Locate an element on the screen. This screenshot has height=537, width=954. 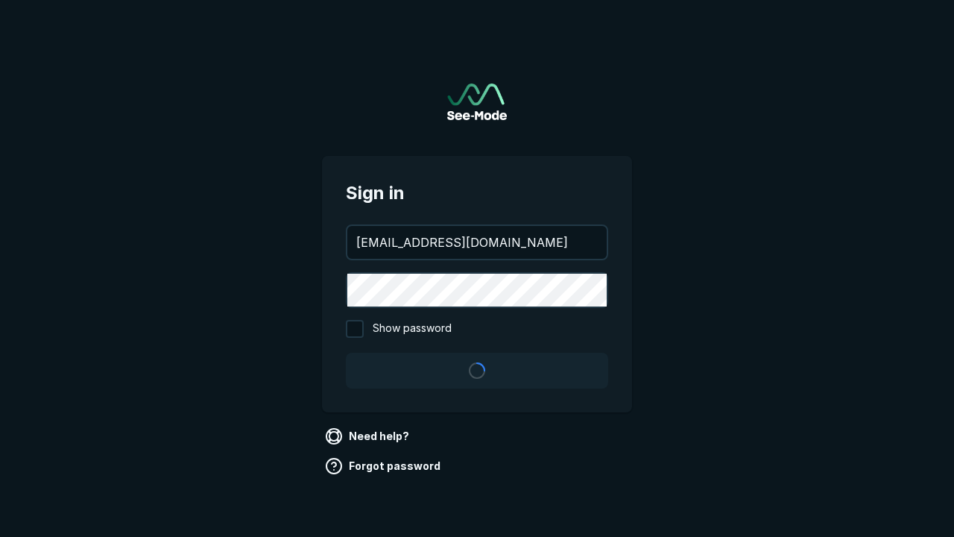
a: Forgot password is located at coordinates (384, 466).